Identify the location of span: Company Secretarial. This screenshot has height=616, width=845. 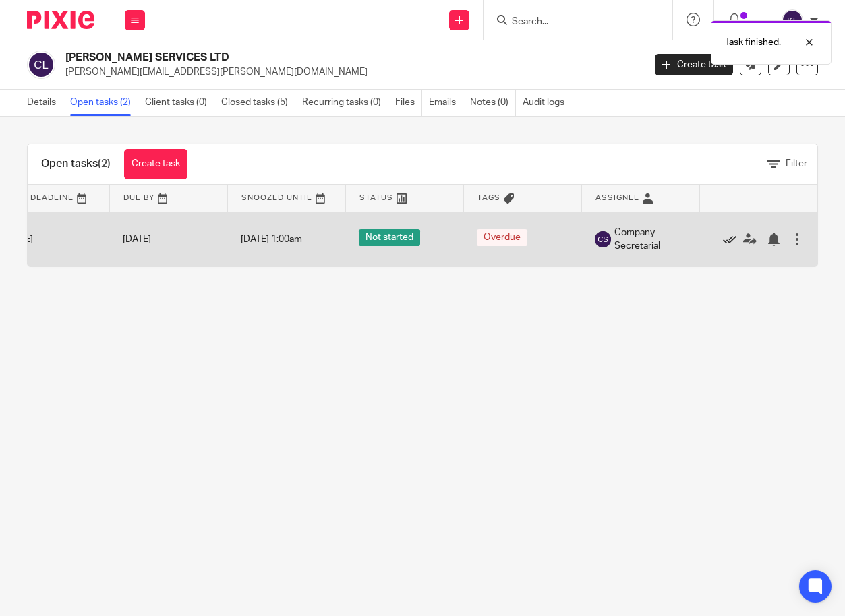
(650, 239).